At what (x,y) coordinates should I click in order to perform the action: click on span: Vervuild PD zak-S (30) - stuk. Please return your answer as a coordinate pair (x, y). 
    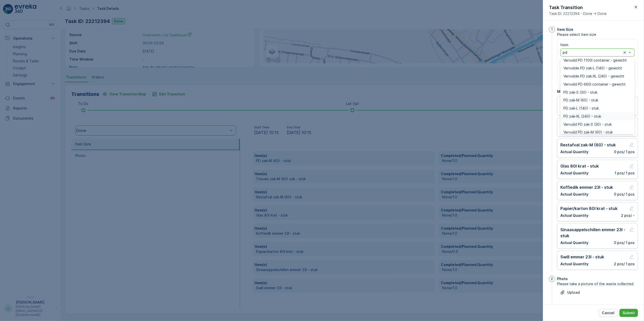
    Looking at the image, I should click on (587, 124).